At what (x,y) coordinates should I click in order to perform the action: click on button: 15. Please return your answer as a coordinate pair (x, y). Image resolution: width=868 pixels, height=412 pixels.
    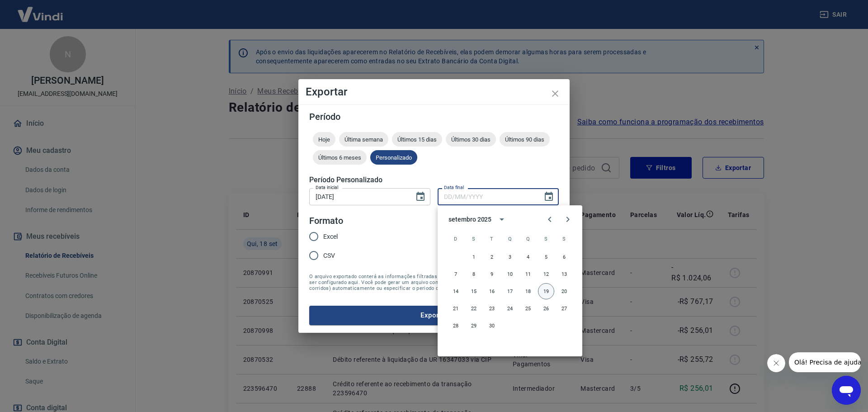
    Looking at the image, I should click on (474, 291).